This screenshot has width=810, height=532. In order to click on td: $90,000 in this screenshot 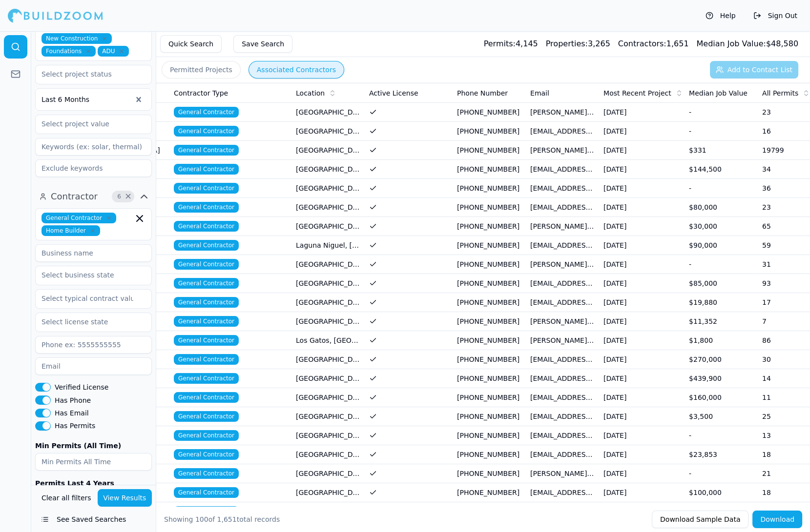, I will do `click(721, 245)`.